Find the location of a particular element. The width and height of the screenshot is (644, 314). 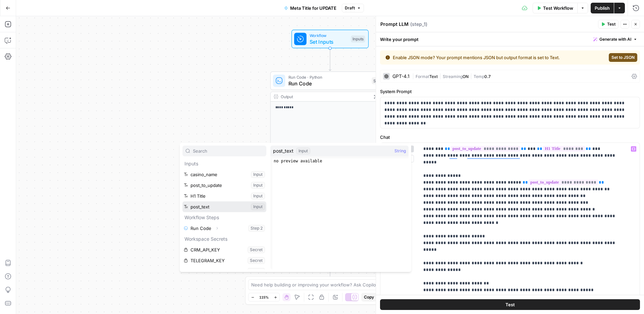

div: Output is located at coordinates (325, 97).